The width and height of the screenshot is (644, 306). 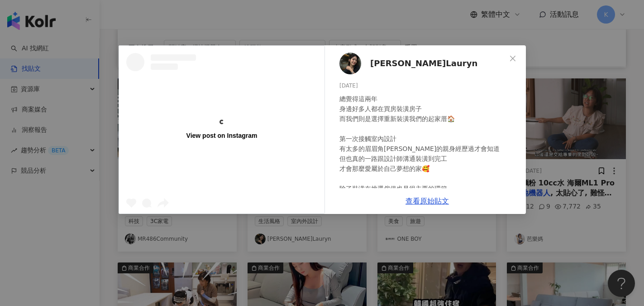 I want to click on a: View post on Instagram, so click(x=222, y=129).